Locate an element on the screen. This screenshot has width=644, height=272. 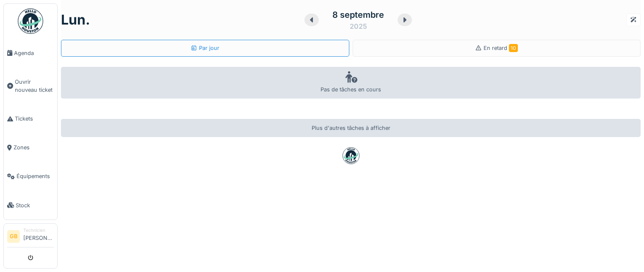
img: Badge_color-CXgf-gQk.svg is located at coordinates (31, 21).